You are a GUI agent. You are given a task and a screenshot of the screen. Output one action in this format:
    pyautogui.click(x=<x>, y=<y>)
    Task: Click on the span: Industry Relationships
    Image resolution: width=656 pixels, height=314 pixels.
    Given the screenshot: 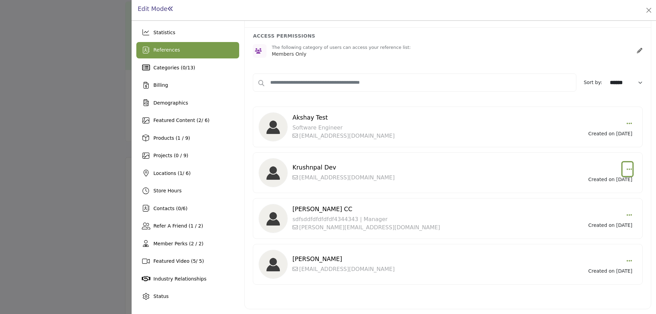 What is the action you would take?
    pyautogui.click(x=180, y=279)
    